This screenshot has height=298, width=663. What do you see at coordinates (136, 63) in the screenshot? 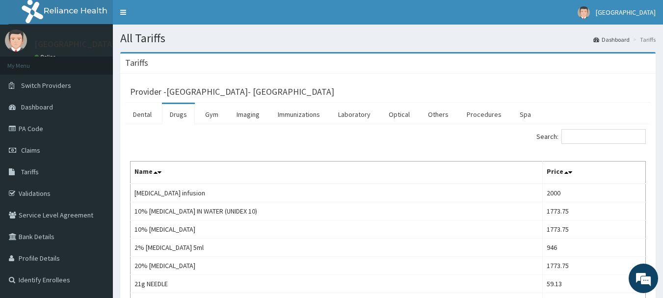
I see `h3: Tariffs` at bounding box center [136, 63].